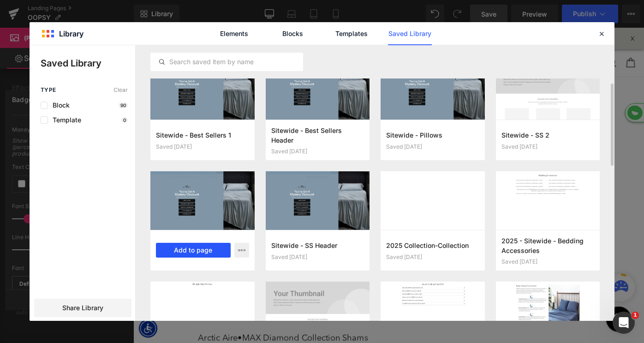 The width and height of the screenshot is (644, 343). Describe the element at coordinates (65, 120) in the screenshot. I see `span: Template` at that location.